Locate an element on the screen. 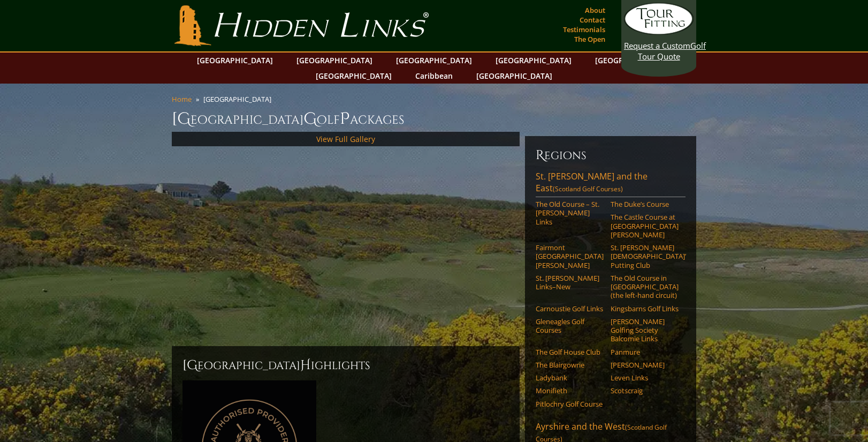 Image resolution: width=868 pixels, height=442 pixels. a: Gleneagles Golf Courses is located at coordinates (570, 326).